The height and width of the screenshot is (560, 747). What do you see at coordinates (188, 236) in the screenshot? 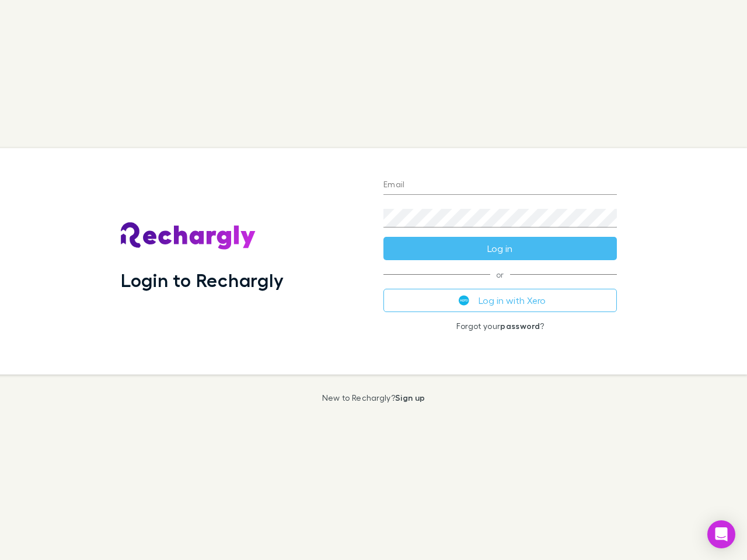
I see `img: Rechargly's Logo` at bounding box center [188, 236].